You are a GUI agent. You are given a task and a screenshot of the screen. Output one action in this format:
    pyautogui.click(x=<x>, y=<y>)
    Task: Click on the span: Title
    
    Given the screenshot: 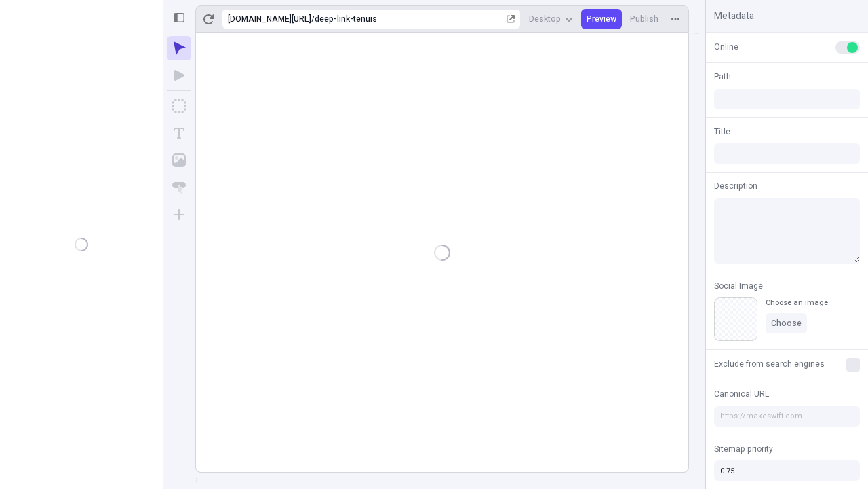 What is the action you would take?
    pyautogui.click(x=722, y=132)
    